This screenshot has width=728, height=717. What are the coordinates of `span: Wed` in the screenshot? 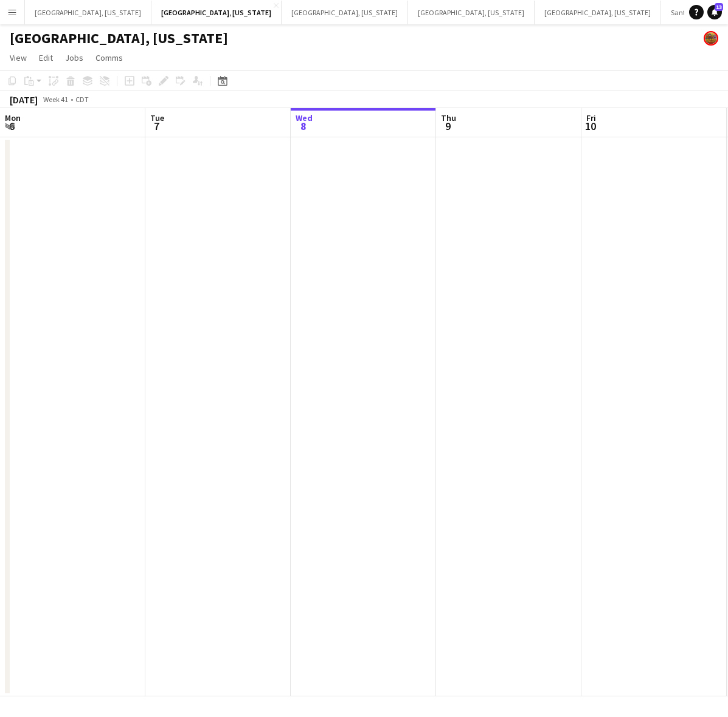 It's located at (304, 118).